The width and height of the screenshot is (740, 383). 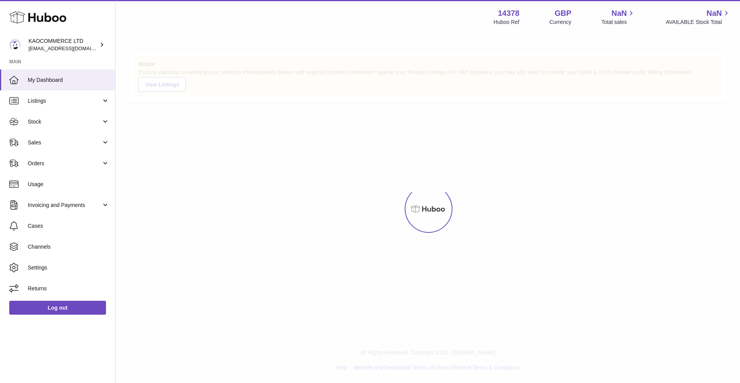 What do you see at coordinates (69, 226) in the screenshot?
I see `span: Cases` at bounding box center [69, 226].